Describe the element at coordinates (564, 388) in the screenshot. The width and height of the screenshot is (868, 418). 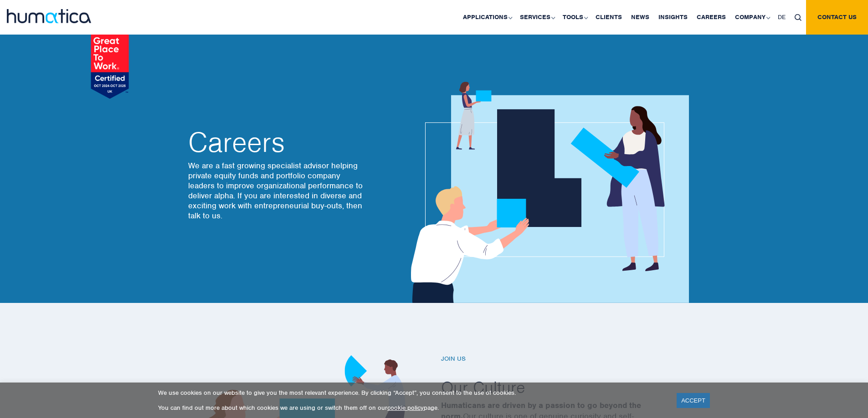
I see `h2: Our Culture` at that location.